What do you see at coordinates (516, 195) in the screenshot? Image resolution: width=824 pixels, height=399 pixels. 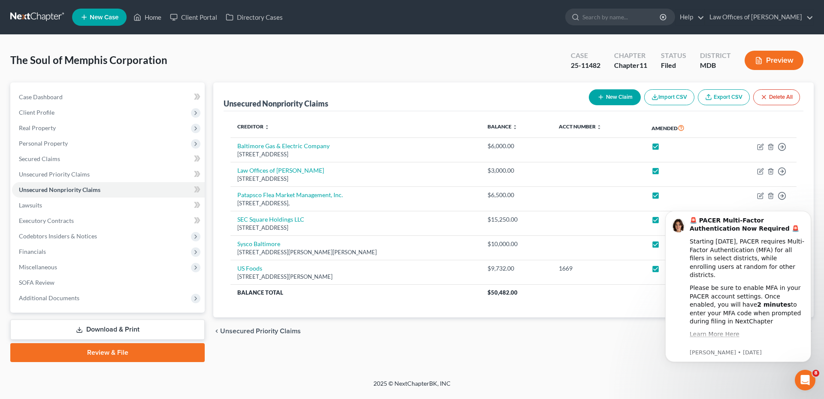 I see `div: $6,500.00` at bounding box center [516, 195].